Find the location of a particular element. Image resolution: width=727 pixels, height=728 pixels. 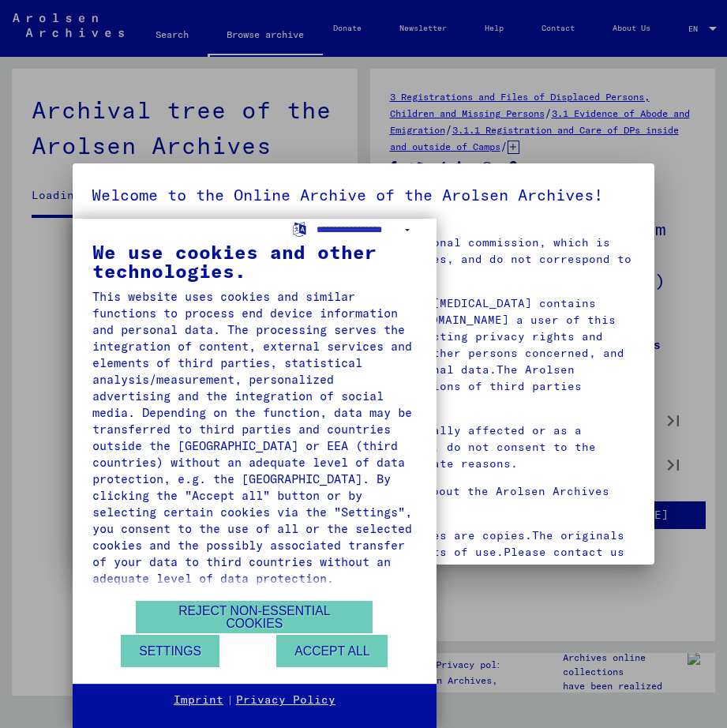

button: Accept all is located at coordinates (331, 651).